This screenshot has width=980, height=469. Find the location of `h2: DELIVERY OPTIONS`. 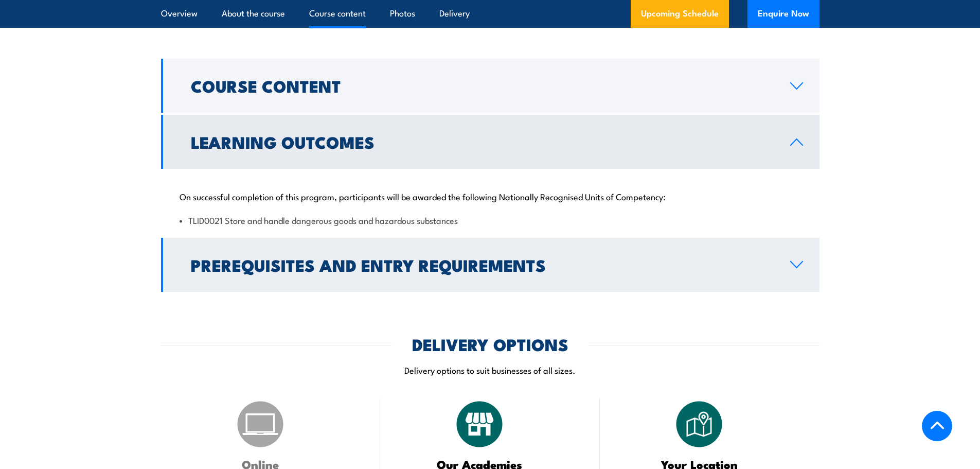

h2: DELIVERY OPTIONS is located at coordinates (490, 344).